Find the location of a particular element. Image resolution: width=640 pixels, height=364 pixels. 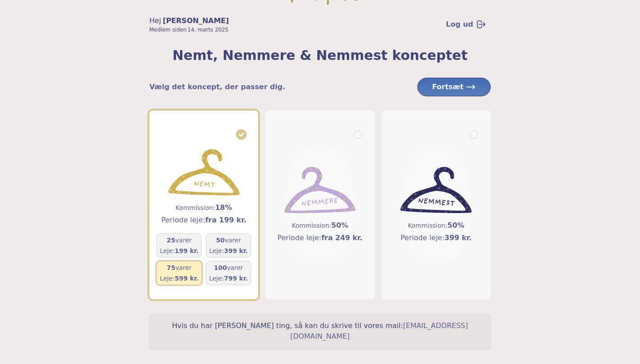

span: 599 kr. is located at coordinates (187, 278).